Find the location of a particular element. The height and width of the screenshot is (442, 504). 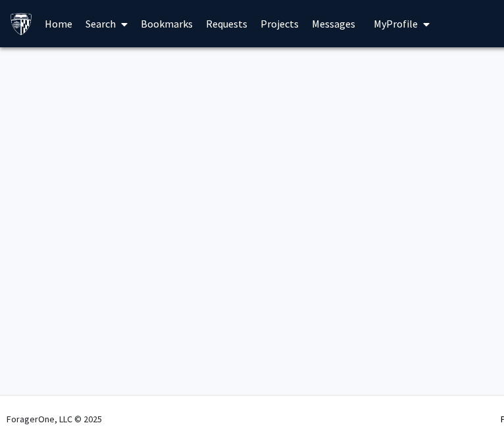

a: Search is located at coordinates (106, 23).